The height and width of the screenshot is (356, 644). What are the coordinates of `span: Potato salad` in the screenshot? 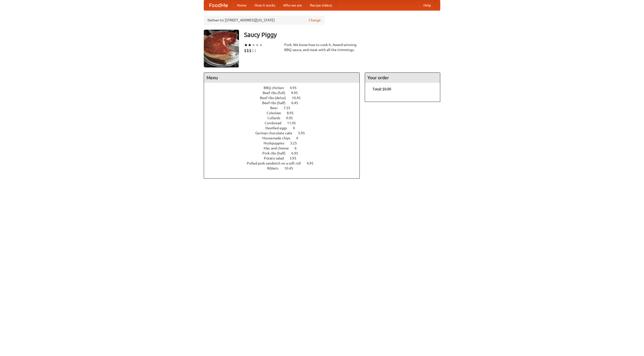 It's located at (276, 158).